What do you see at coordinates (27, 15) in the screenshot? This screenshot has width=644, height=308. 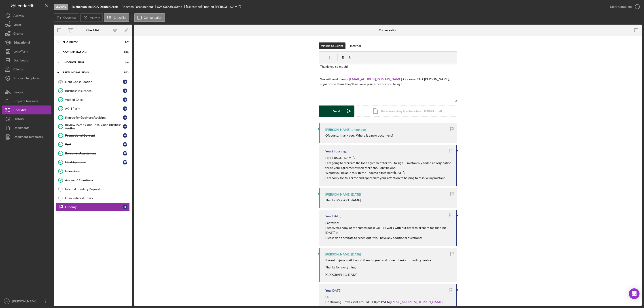 I see `a: Activity` at bounding box center [27, 15].